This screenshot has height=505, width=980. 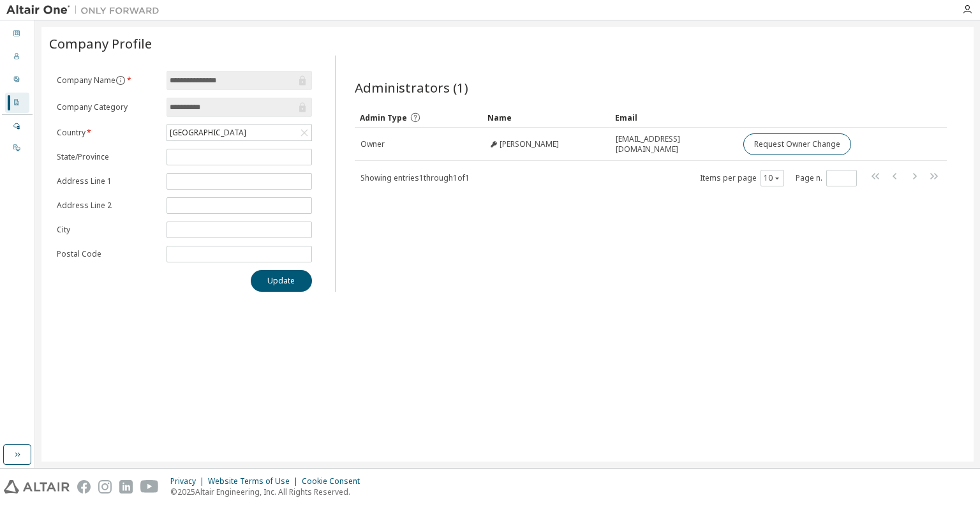 What do you see at coordinates (797, 144) in the screenshot?
I see `button: Request Owner Change` at bounding box center [797, 144].